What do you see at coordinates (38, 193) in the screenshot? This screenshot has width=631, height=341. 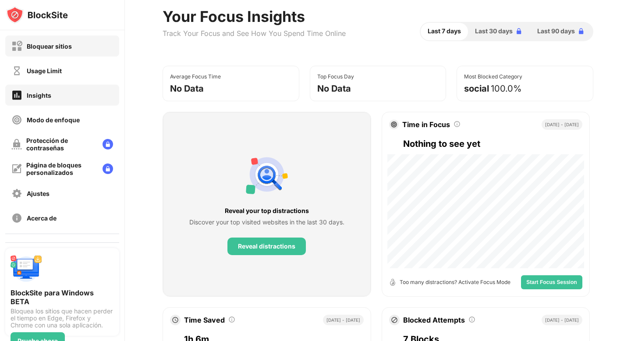 I see `div: Ajustes` at bounding box center [38, 193].